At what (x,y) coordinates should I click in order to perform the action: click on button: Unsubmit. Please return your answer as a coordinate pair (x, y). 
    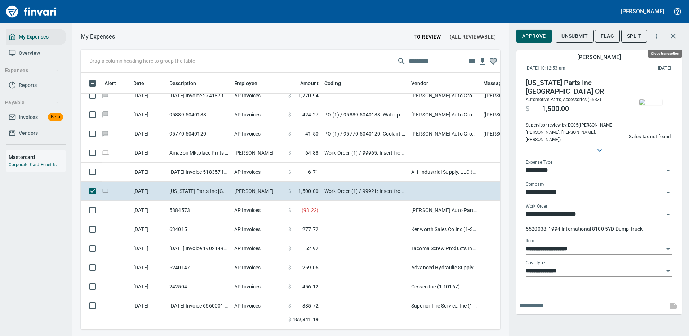
    Looking at the image, I should click on (574, 36).